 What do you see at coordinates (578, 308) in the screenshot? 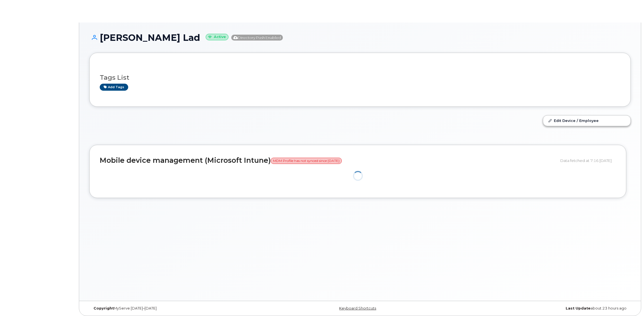
I see `strong: Last Update` at bounding box center [578, 308].